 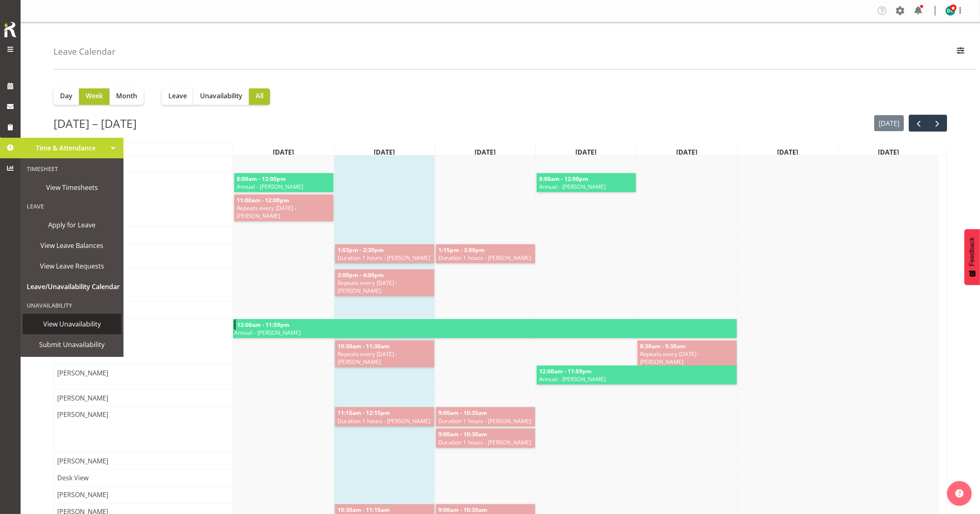 What do you see at coordinates (72, 287) in the screenshot?
I see `a: Leave/Unavailability Calendar` at bounding box center [72, 287].